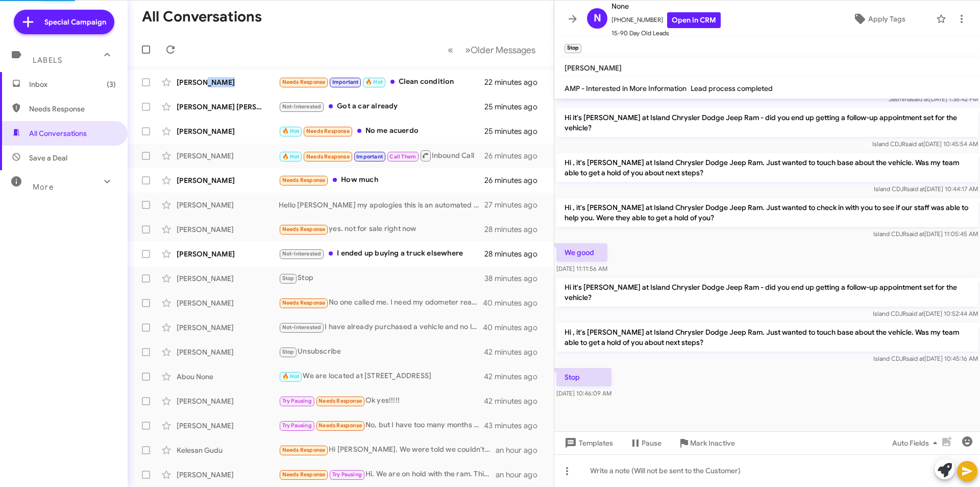 The width and height of the screenshot is (980, 487). I want to click on div: 28 minutes ago, so click(516, 254).